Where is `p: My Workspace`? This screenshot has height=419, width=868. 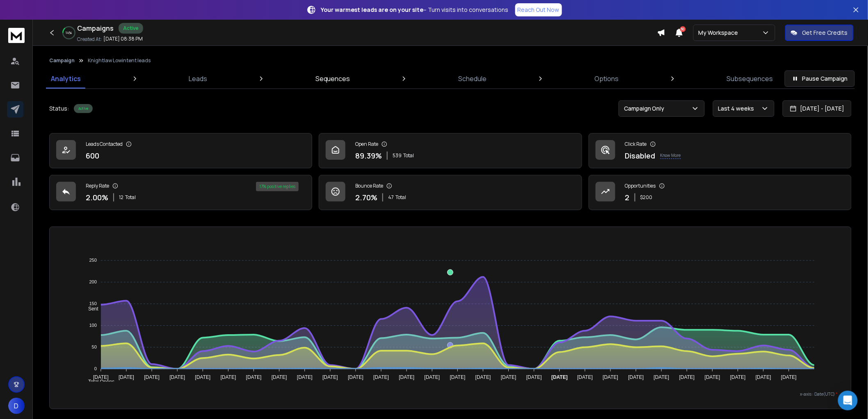
p: My Workspace is located at coordinates (720, 33).